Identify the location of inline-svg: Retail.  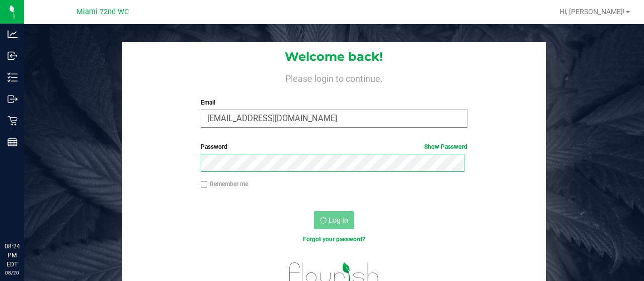
(12, 121).